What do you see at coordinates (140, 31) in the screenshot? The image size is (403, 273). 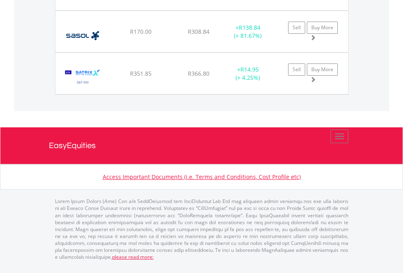 I see `span: R170.00` at bounding box center [140, 31].